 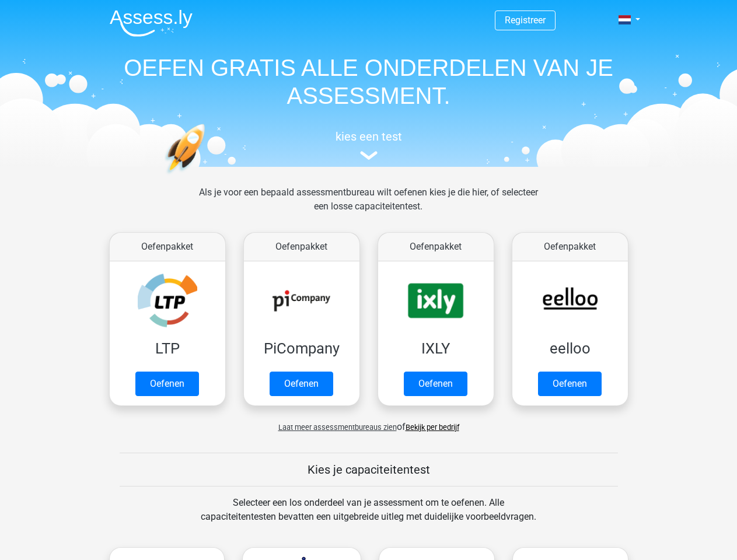 What do you see at coordinates (151, 23) in the screenshot?
I see `img: Assessly` at bounding box center [151, 23].